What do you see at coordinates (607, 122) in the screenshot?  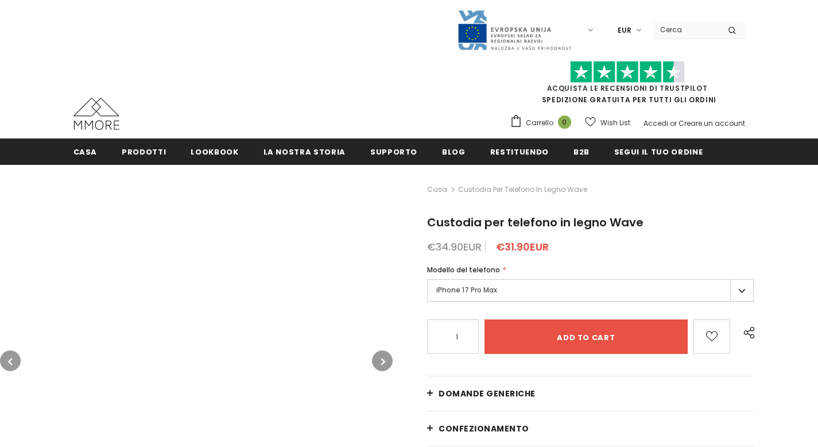 I see `a: Wish List` at bounding box center [607, 122].